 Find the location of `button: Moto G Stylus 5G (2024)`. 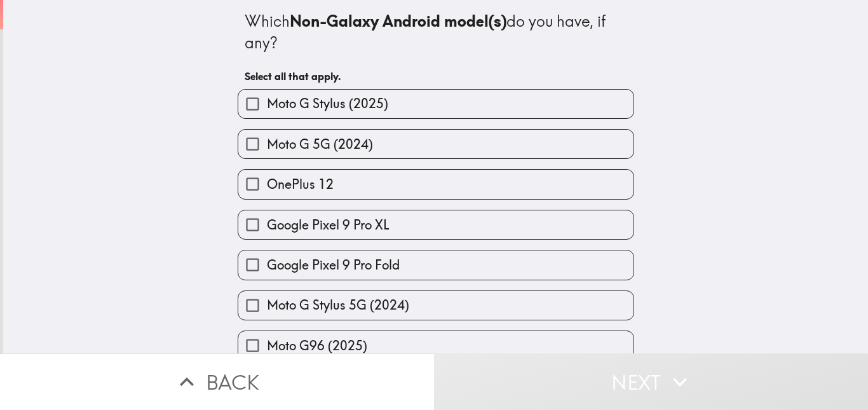

button: Moto G Stylus 5G (2024) is located at coordinates (436, 305).